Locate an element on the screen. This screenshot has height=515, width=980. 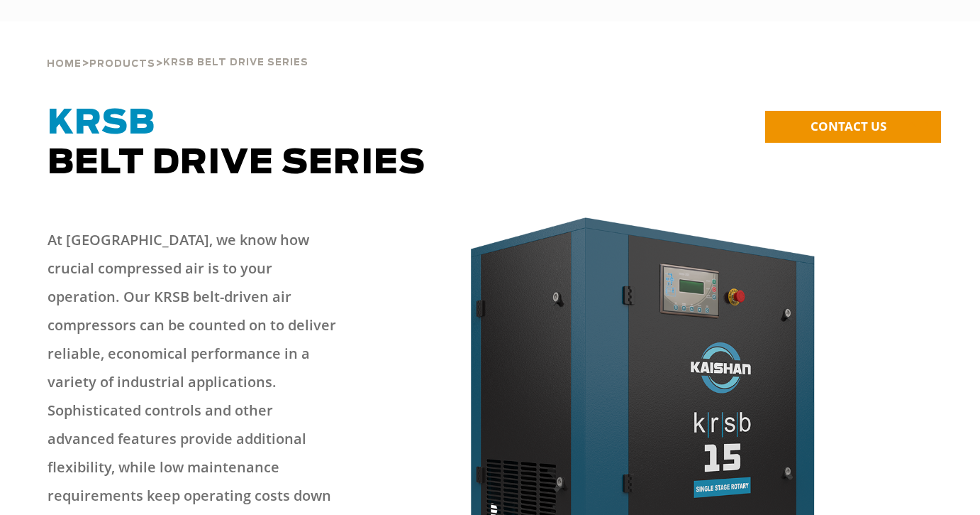
a: Products is located at coordinates (122, 63).